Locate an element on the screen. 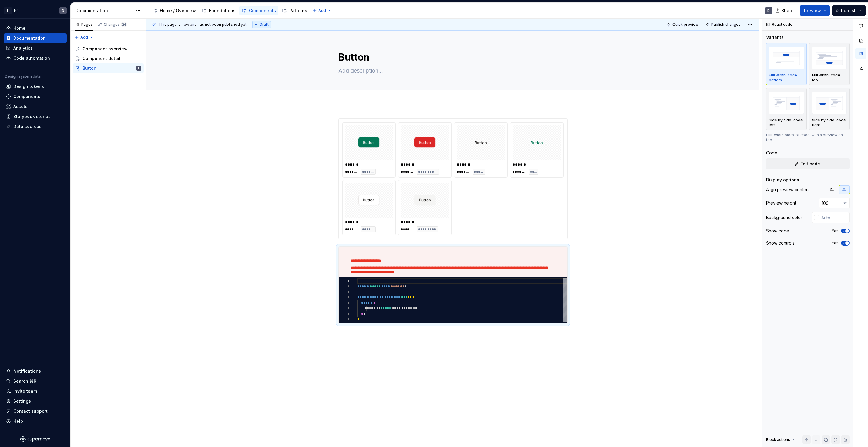 This screenshot has height=447, width=868. div: Component overview is located at coordinates (105, 49).